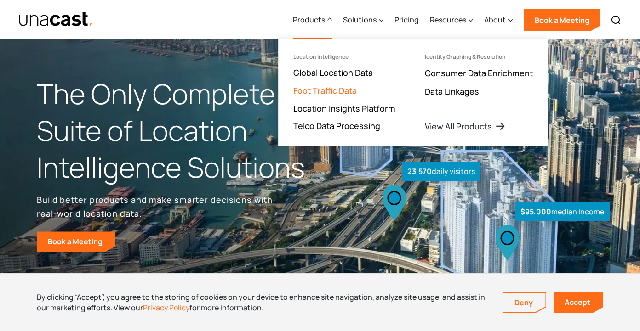 Image resolution: width=640 pixels, height=331 pixels. I want to click on a: Pricing, so click(406, 20).